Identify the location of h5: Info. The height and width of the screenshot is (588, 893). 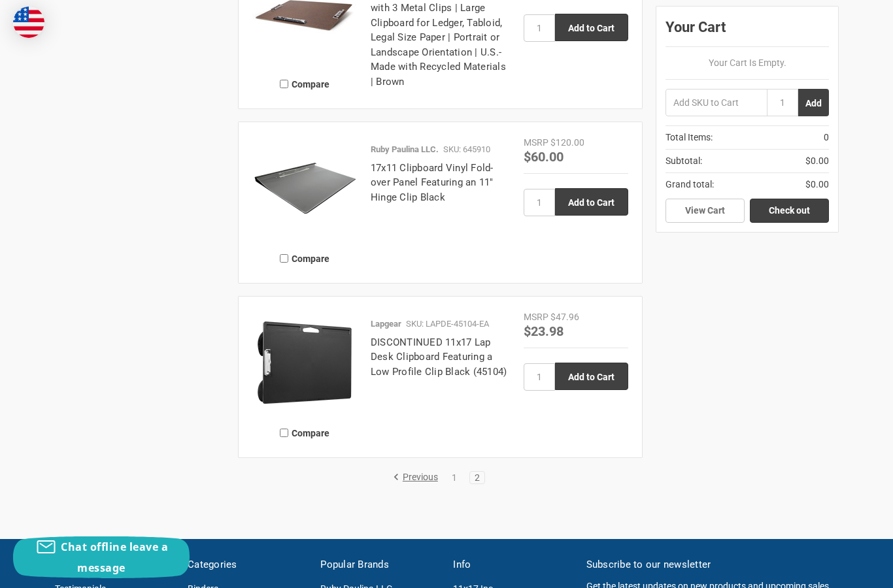
(513, 564).